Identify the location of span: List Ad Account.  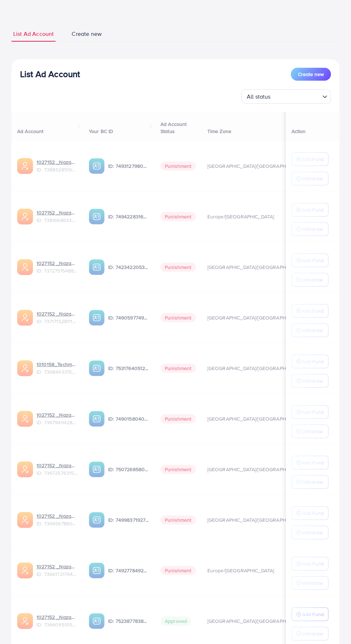
(33, 34).